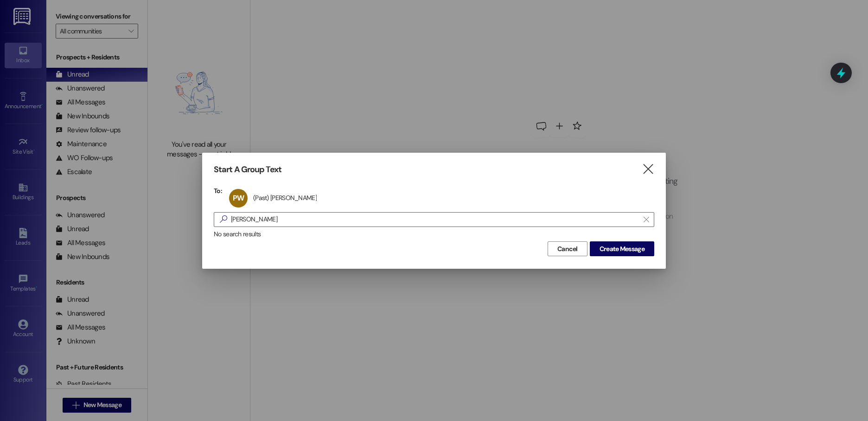 Image resolution: width=868 pixels, height=421 pixels. Describe the element at coordinates (622, 249) in the screenshot. I see `button: Create Message` at that location.